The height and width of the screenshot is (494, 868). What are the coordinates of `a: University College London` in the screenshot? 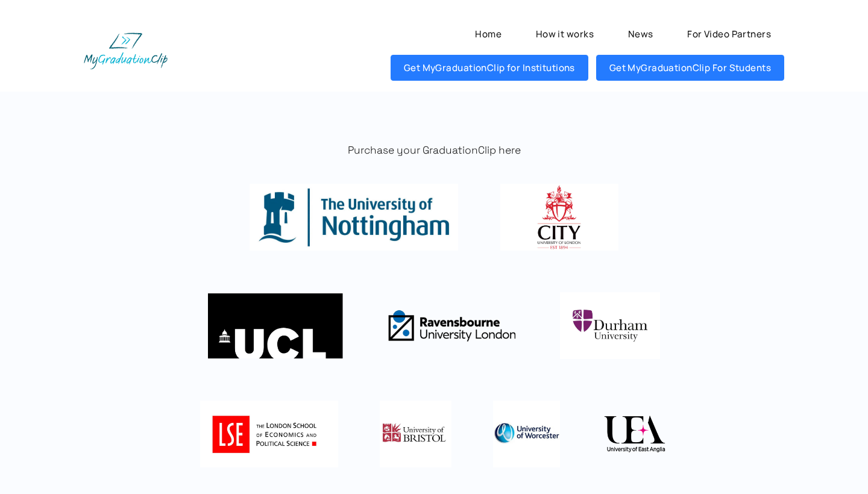 It's located at (275, 325).